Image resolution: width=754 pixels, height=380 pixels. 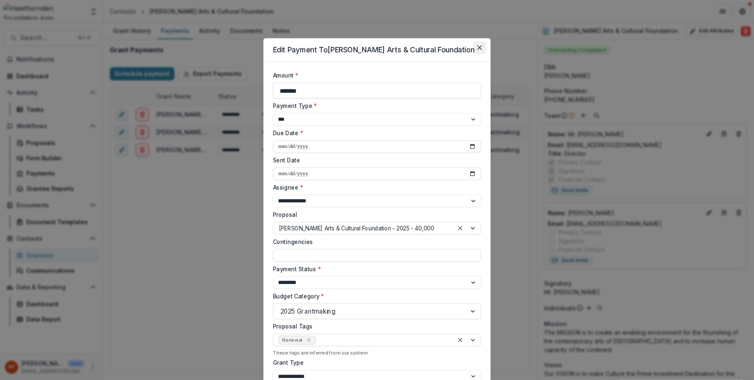 What do you see at coordinates (377, 353) in the screenshot?
I see `div: These tags are inferred from our system` at bounding box center [377, 353].